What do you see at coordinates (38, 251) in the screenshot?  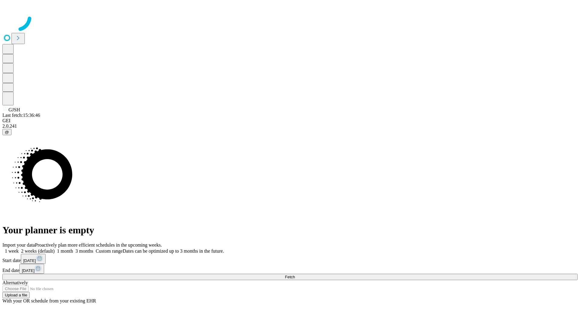 I see `span: 2 weeks (default)` at bounding box center [38, 251].